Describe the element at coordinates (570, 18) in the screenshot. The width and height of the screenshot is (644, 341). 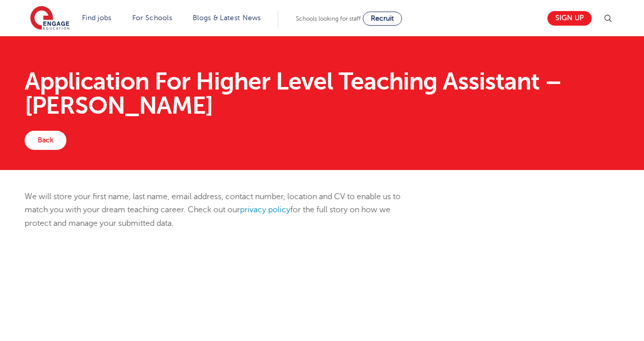
I see `a: Sign up` at that location.